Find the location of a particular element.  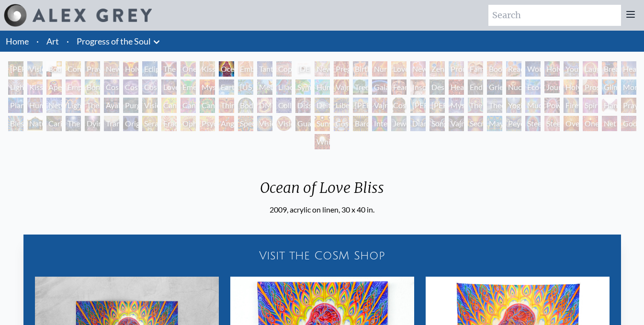

div: Mystic Eye is located at coordinates (456, 105).